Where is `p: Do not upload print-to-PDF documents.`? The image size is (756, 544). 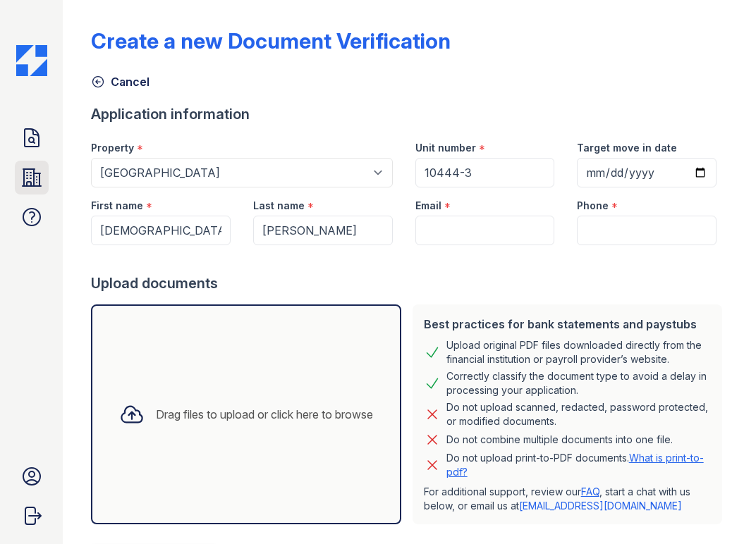
p: Do not upload print-to-PDF documents. is located at coordinates (579, 465).